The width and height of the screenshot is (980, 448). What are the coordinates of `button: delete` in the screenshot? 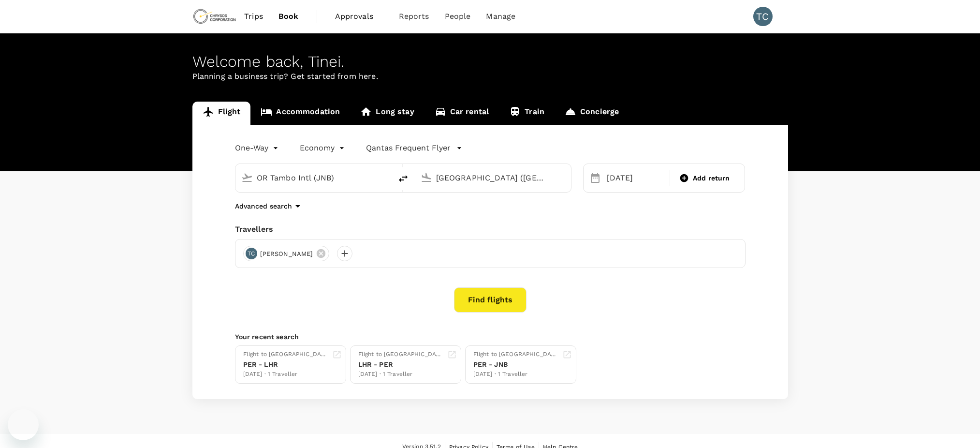 It's located at (403, 178).